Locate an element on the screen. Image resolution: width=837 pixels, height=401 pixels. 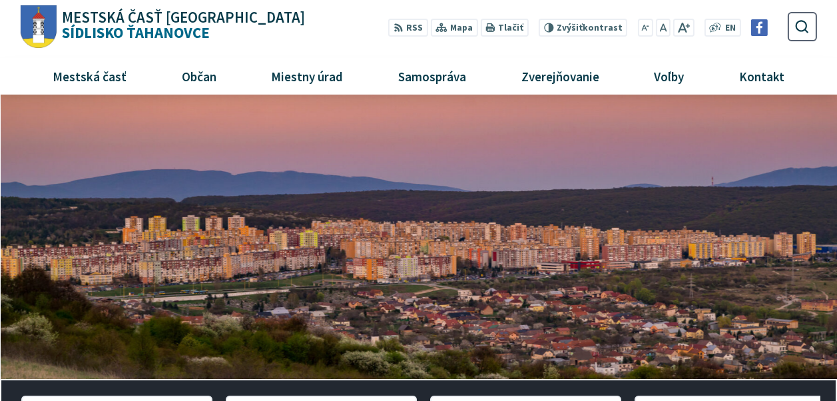
button: Zvýšiťkontrast is located at coordinates (582, 27).